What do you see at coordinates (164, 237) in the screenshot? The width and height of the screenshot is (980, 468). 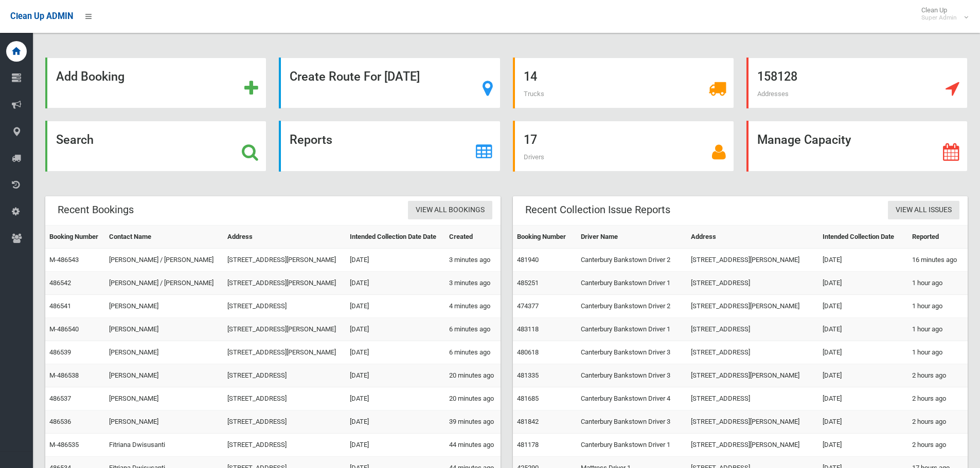 I see `th: Contact Name` at bounding box center [164, 237].